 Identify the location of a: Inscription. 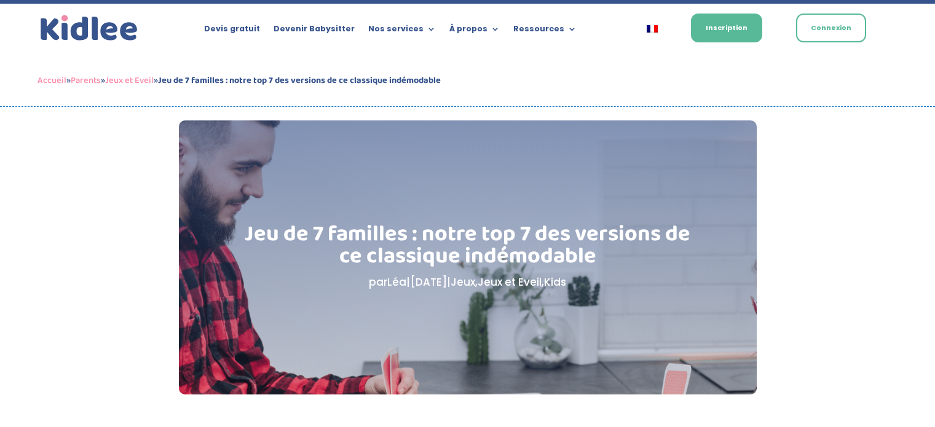
(726, 28).